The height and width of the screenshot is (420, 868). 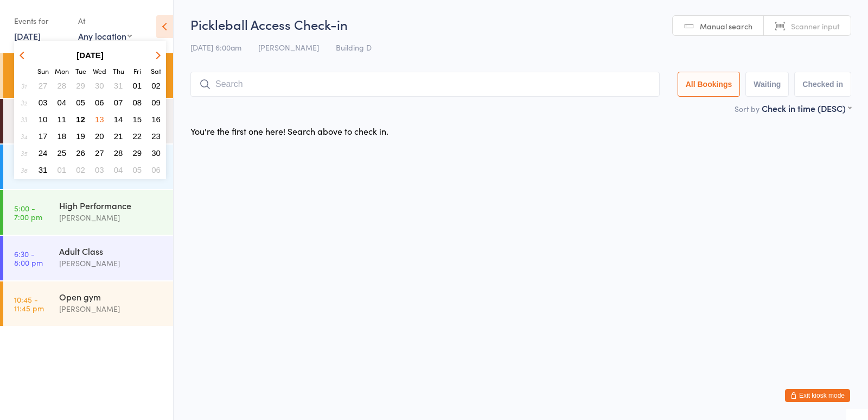 What do you see at coordinates (119, 102) in the screenshot?
I see `button: 07` at bounding box center [119, 102].